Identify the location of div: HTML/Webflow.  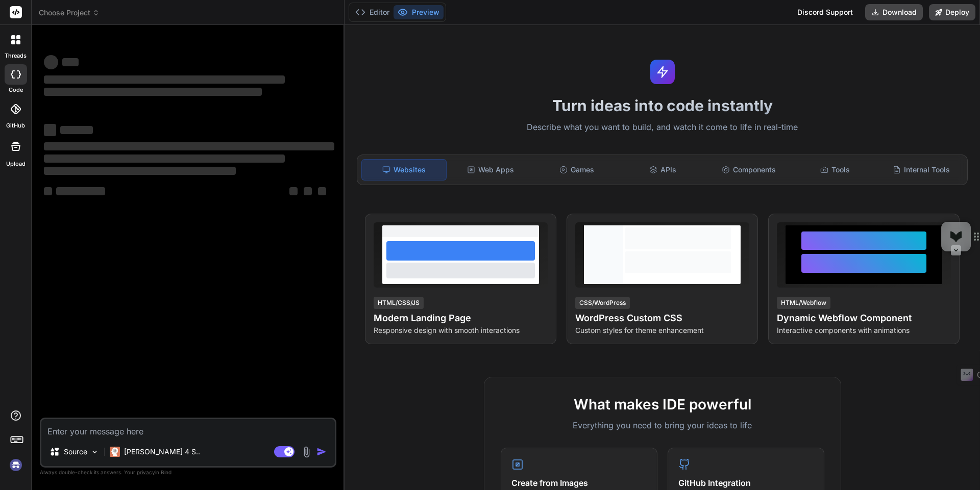
(804, 303).